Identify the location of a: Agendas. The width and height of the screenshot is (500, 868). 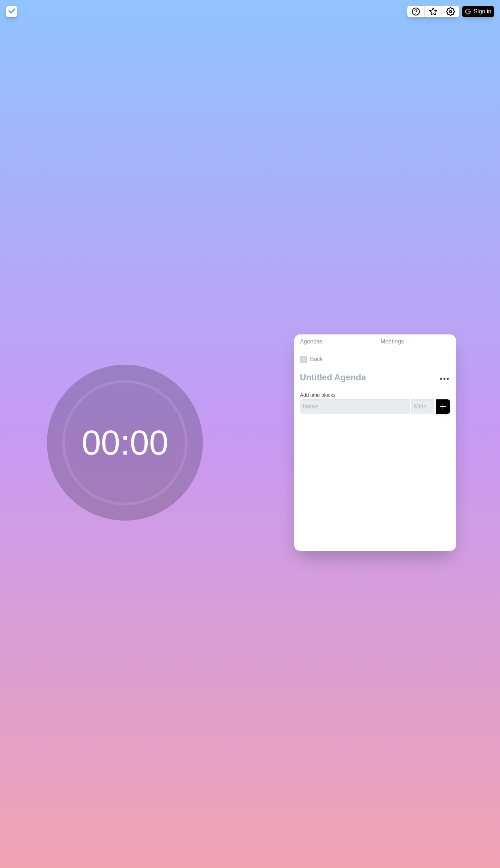
(334, 342).